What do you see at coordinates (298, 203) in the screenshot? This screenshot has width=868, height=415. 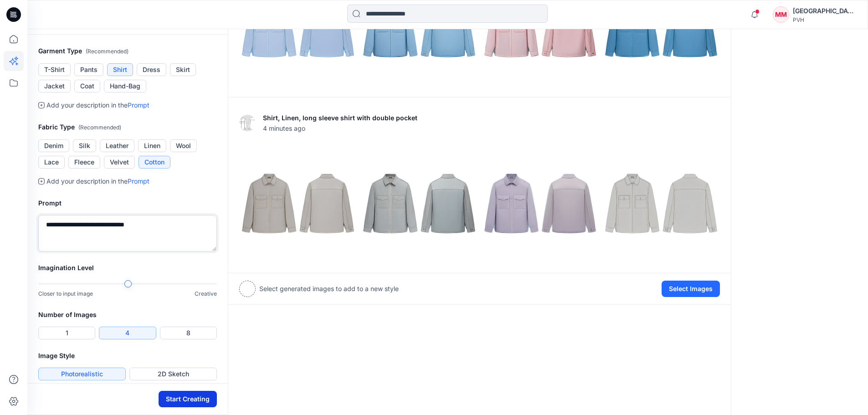 I see `img: 0.png` at bounding box center [298, 203].